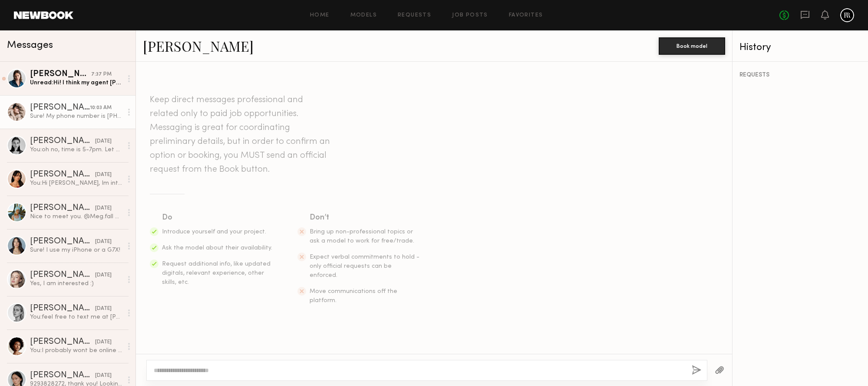 The width and height of the screenshot is (868, 386). Describe the element at coordinates (30, 45) in the screenshot. I see `span: Messages` at that location.